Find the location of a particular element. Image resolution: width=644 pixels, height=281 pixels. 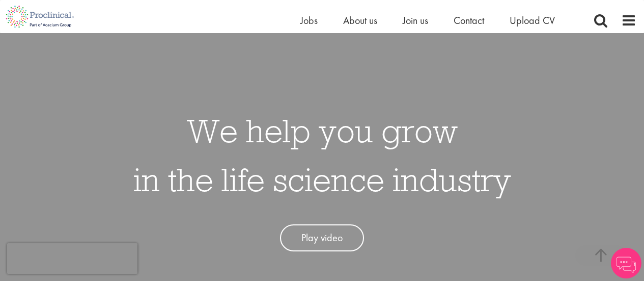

span: Jobs is located at coordinates (309, 20).